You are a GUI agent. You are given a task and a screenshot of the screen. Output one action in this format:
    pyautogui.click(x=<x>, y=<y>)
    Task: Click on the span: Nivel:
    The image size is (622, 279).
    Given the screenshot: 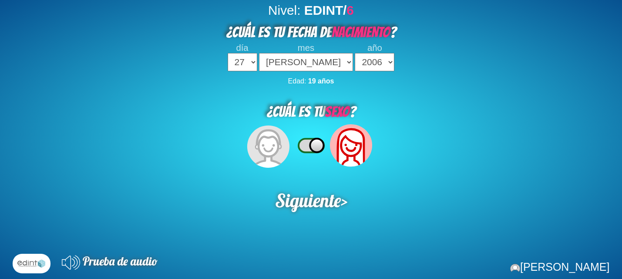 What is the action you would take?
    pyautogui.click(x=284, y=10)
    